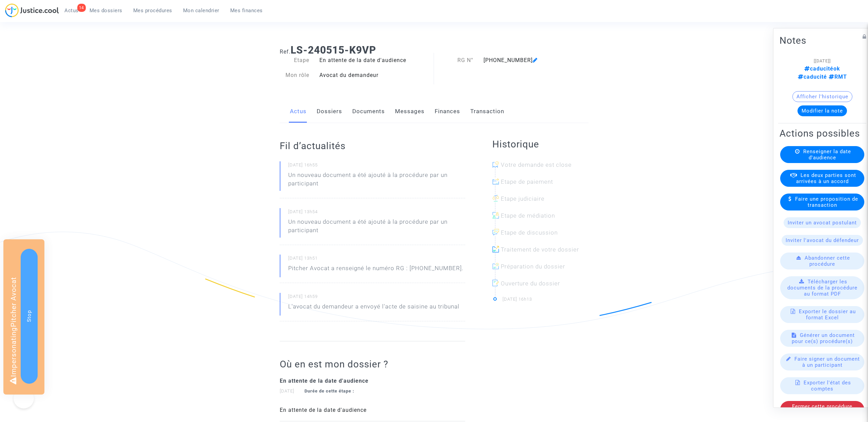 The width and height of the screenshot is (868, 422). I want to click on span: Mes finances, so click(247, 11).